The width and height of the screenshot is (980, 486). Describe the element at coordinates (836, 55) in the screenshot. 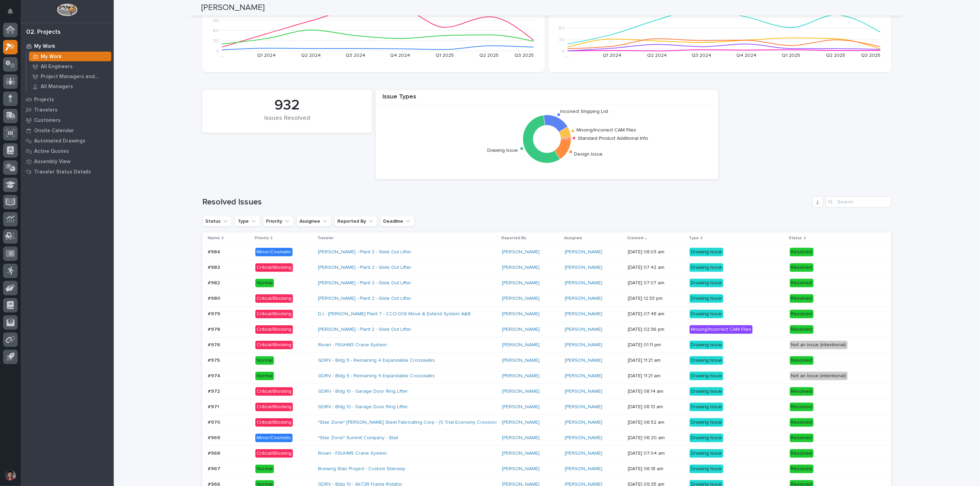

I see `text: Q2 2025` at that location.